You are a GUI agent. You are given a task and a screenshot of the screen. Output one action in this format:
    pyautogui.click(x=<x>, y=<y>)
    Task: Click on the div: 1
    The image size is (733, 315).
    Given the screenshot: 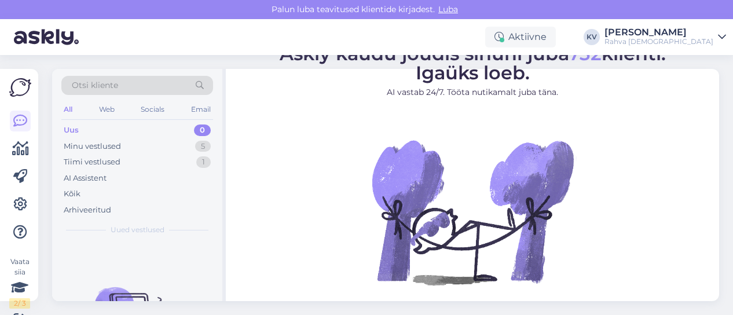 What is the action you would take?
    pyautogui.click(x=203, y=162)
    